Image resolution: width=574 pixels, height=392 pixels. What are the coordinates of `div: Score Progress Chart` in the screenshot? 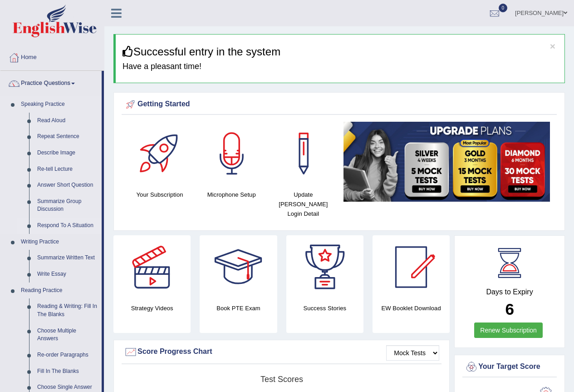 It's located at (281, 352).